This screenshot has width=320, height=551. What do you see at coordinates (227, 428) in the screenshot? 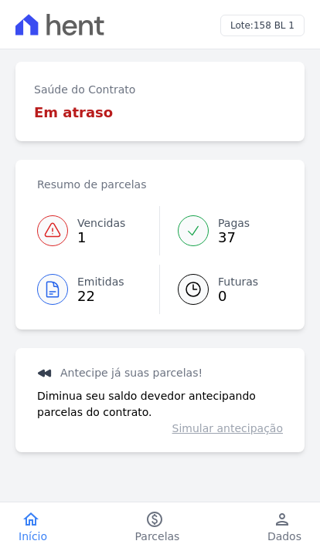
I see `a: Simular antecipação` at bounding box center [227, 428].